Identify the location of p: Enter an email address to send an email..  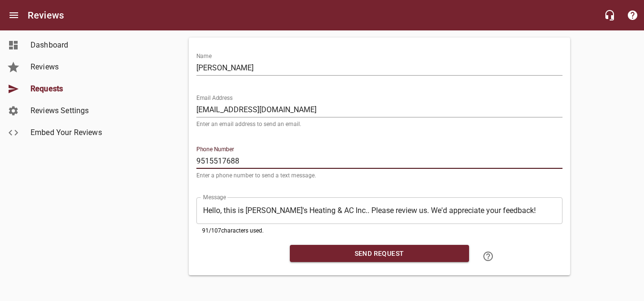
(379, 124).